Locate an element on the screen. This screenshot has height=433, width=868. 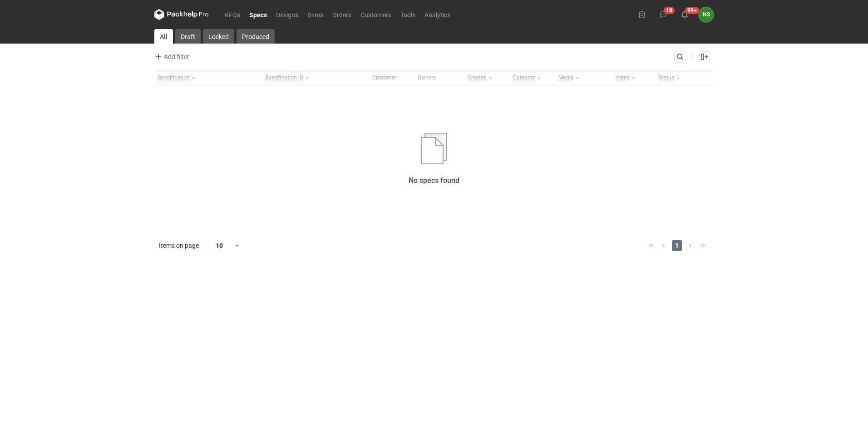
span: Add filter is located at coordinates (171, 57).